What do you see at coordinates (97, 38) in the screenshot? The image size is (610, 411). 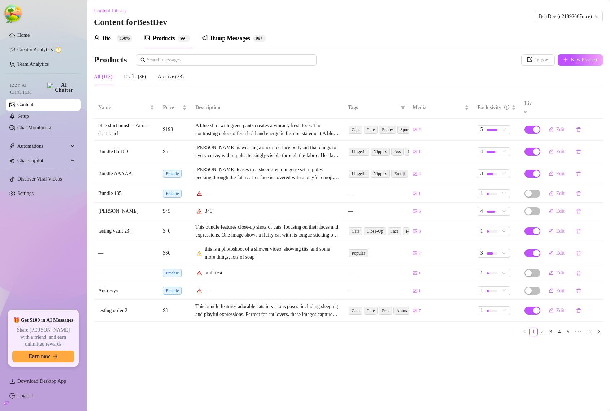 I see `span: user` at bounding box center [97, 38].